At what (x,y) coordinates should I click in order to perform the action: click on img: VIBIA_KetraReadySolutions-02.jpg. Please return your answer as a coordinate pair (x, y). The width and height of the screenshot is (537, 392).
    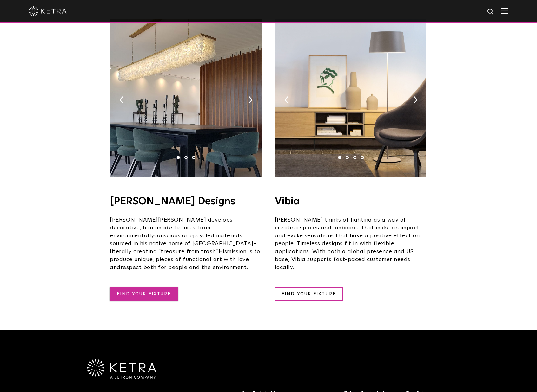
    Looking at the image, I should click on (351, 98).